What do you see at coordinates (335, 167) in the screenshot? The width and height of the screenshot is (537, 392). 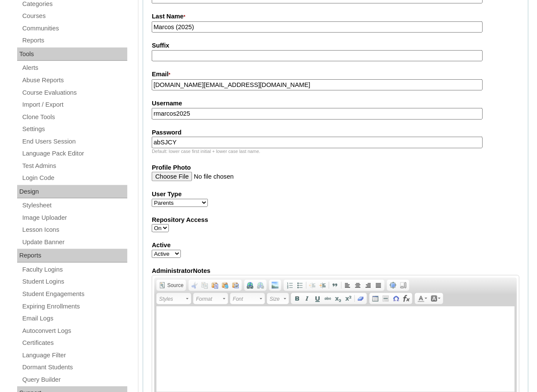 I see `label: Profile Photo` at bounding box center [335, 167].